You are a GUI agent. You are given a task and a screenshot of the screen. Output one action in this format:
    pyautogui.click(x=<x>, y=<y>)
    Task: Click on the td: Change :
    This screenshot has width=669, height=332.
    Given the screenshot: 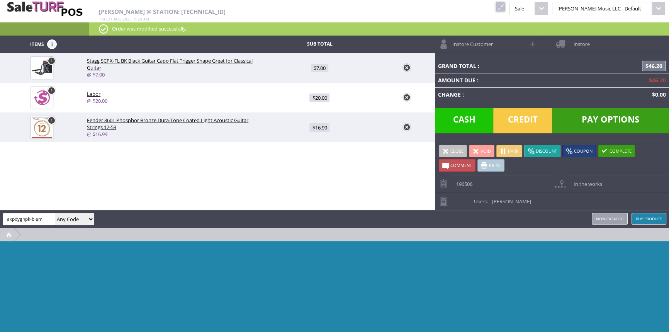 What is the action you would take?
    pyautogui.click(x=505, y=94)
    